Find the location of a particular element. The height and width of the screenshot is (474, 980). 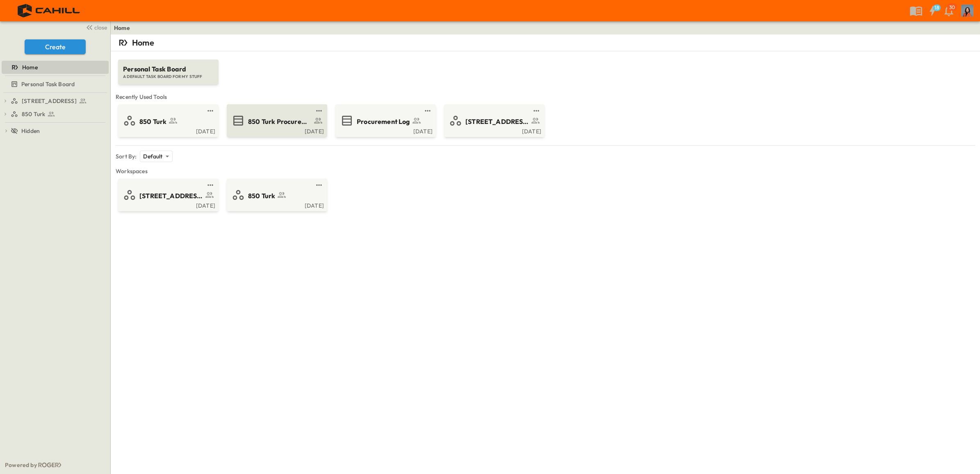

h6: 18 is located at coordinates (937, 8).